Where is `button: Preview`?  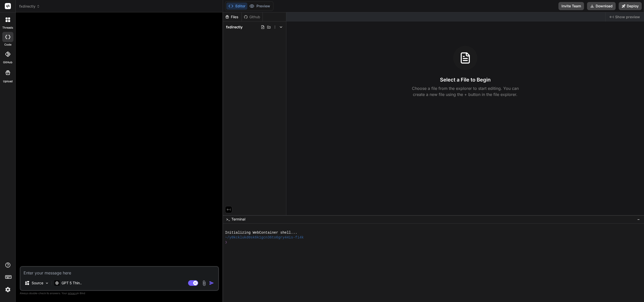
button: Preview is located at coordinates (259, 6).